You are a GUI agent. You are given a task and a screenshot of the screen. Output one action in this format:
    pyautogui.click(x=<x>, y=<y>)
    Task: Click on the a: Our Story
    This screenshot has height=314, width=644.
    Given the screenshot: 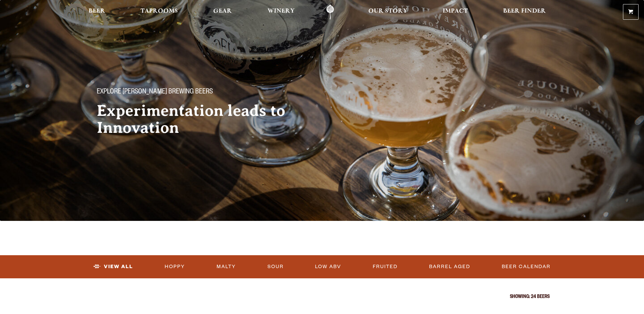 What is the action you would take?
    pyautogui.click(x=388, y=12)
    